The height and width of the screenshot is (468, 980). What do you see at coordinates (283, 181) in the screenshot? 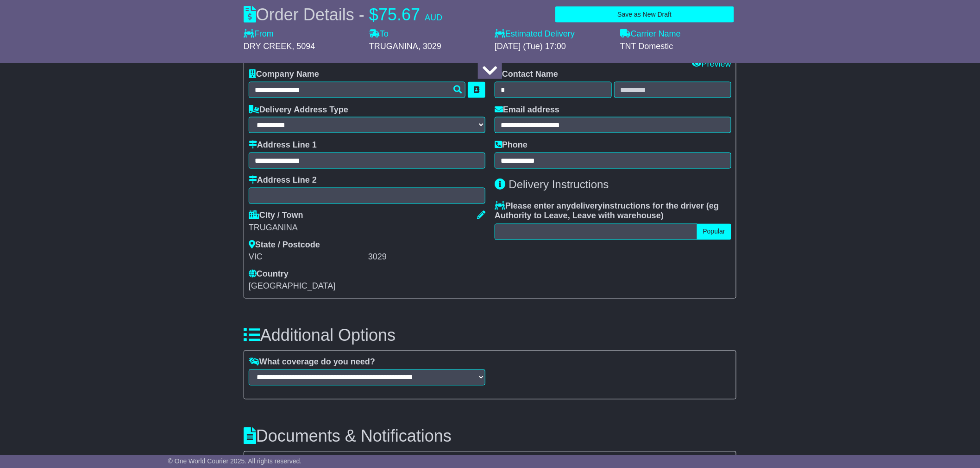
I see `label: Address Line 2` at bounding box center [283, 181].